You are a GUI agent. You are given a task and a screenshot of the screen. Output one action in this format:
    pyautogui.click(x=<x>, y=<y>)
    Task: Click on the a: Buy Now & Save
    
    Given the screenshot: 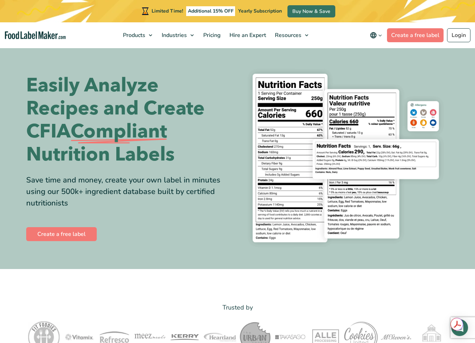 What is the action you would take?
    pyautogui.click(x=311, y=11)
    